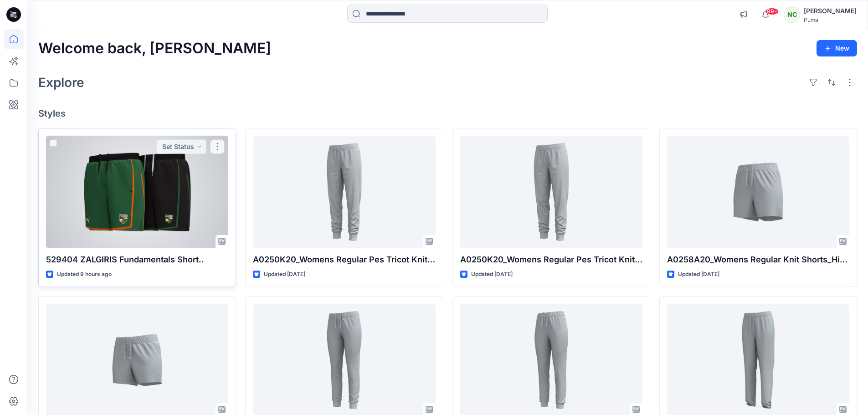 The height and width of the screenshot is (415, 868). Describe the element at coordinates (759, 192) in the screenshot. I see `a: A0258A20_Womens Regular Knit Shorts_High Waist_CV01` at that location.